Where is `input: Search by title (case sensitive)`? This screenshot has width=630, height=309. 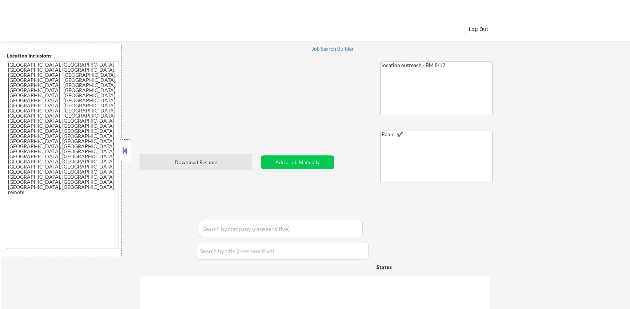 input: Search by title (case sensitive) is located at coordinates (282, 251).